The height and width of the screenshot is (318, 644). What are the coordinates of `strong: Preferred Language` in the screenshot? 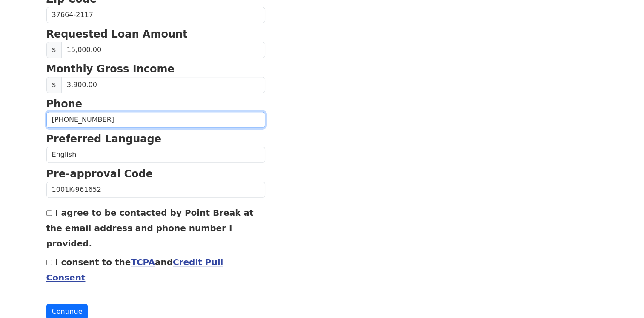 It's located at (104, 139).